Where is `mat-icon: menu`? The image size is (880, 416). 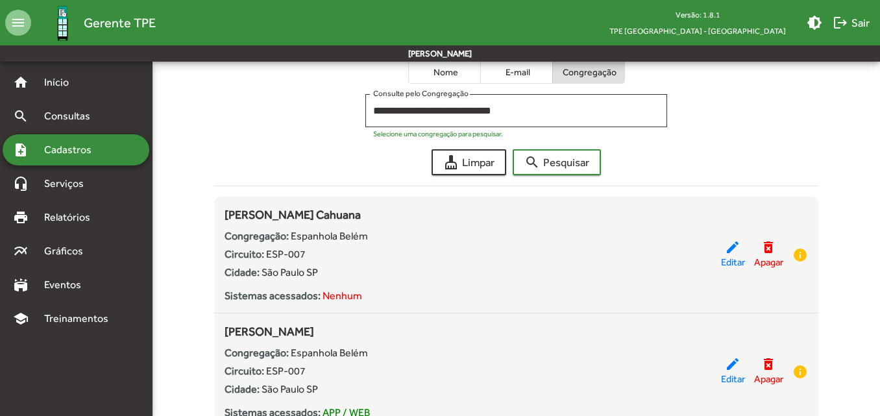 mat-icon: menu is located at coordinates (18, 23).